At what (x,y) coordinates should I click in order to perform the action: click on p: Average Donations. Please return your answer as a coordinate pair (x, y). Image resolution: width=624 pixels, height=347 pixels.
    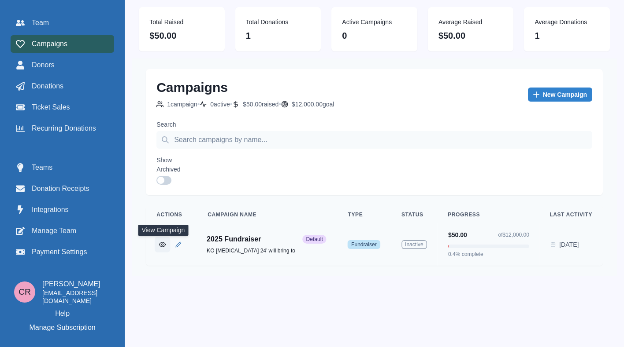
    Looking at the image, I should click on (566, 22).